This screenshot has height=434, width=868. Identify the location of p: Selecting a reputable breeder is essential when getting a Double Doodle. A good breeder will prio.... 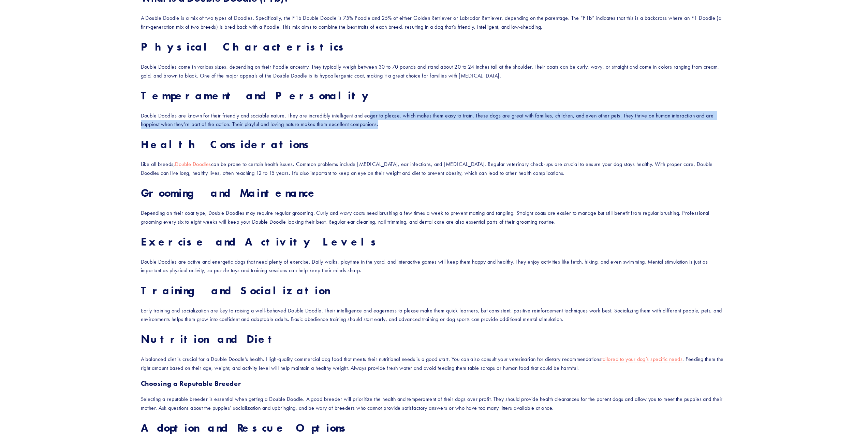
(434, 403).